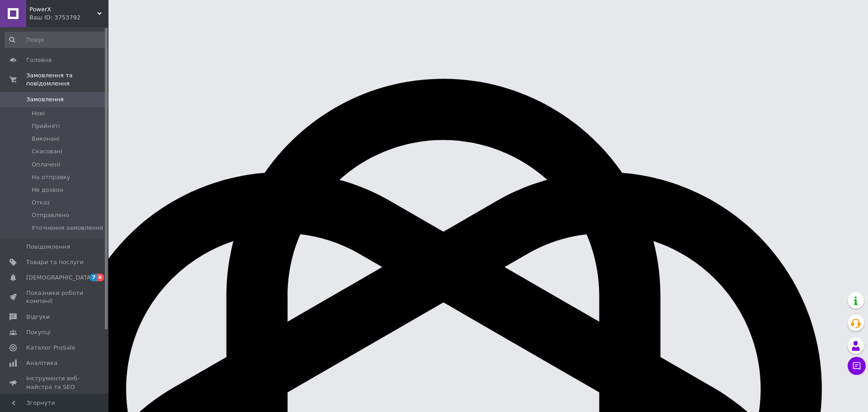 The image size is (868, 412). I want to click on span: Показники роботи компанії, so click(55, 297).